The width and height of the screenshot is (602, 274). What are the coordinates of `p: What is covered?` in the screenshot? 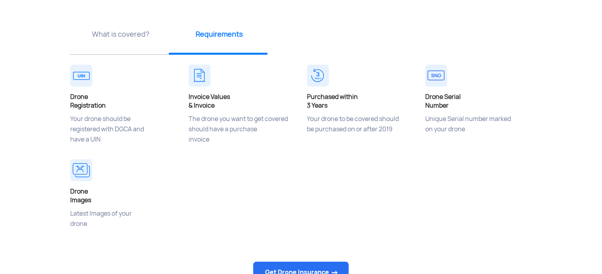 It's located at (120, 34).